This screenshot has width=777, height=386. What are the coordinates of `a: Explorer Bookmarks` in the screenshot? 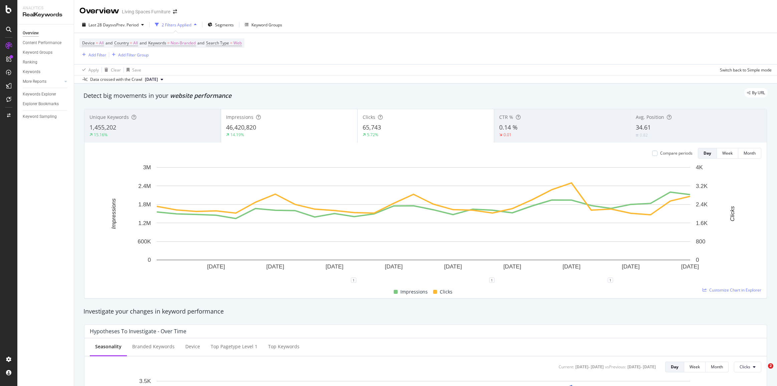 It's located at (46, 104).